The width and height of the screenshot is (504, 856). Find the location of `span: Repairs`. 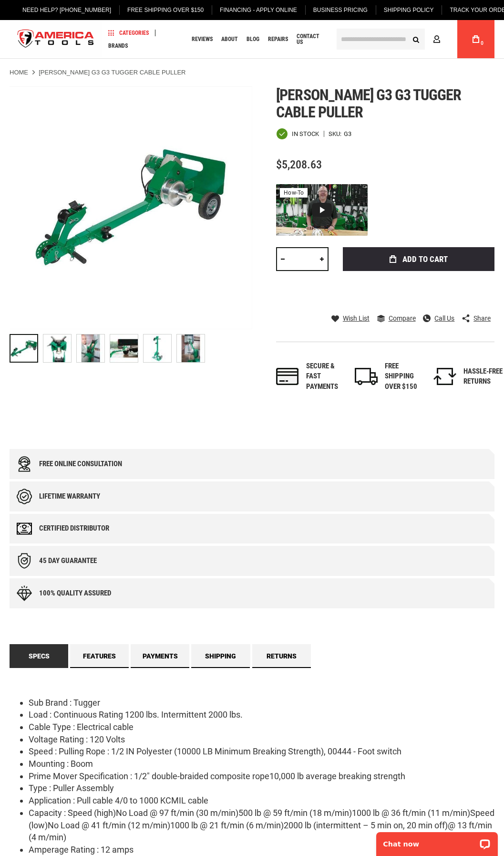

span: Repairs is located at coordinates (278, 39).